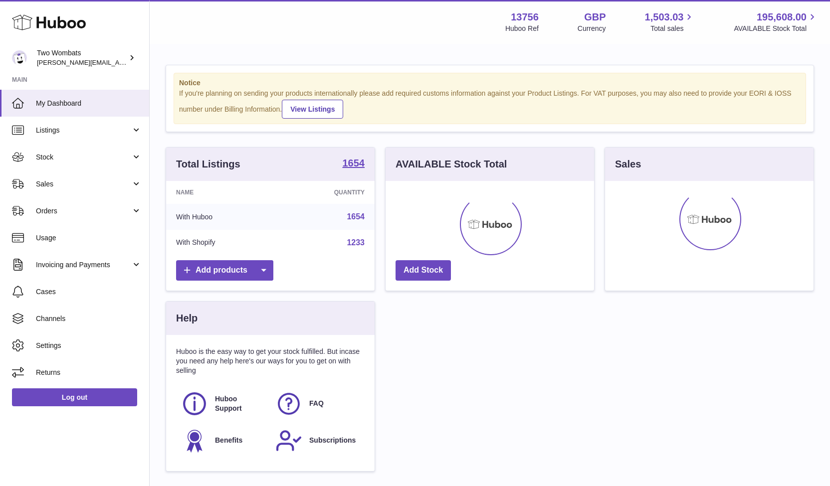  I want to click on a: Add Stock, so click(423, 270).